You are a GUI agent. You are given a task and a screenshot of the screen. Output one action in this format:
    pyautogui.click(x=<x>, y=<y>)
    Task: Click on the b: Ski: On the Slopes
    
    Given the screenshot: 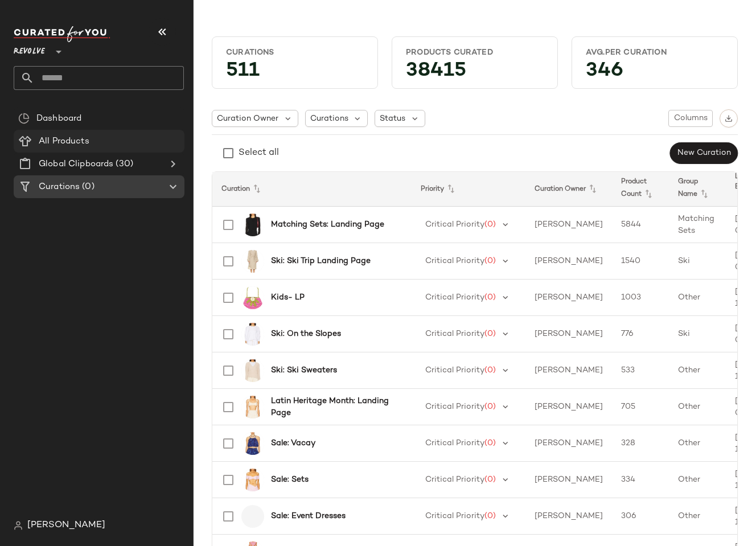 What is the action you would take?
    pyautogui.click(x=306, y=334)
    